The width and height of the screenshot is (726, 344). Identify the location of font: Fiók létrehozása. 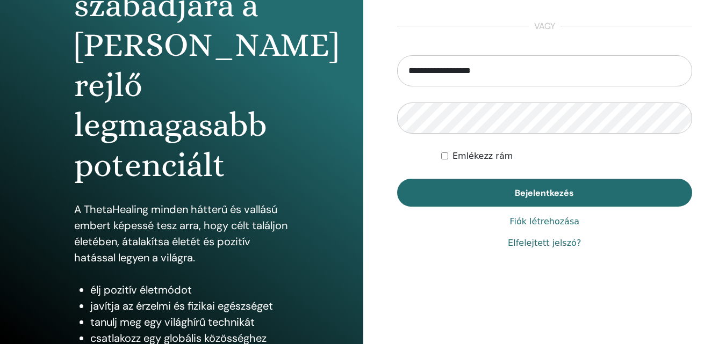
(544, 221).